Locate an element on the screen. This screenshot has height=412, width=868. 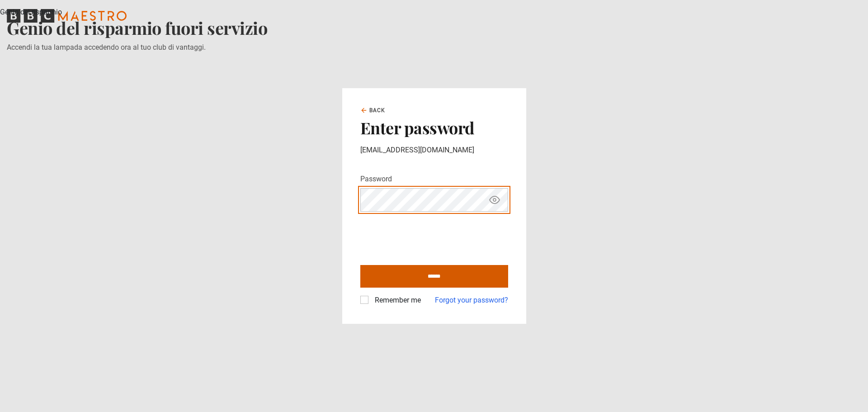
h3: Genio del risparmio fuori servizio is located at coordinates (137, 28).